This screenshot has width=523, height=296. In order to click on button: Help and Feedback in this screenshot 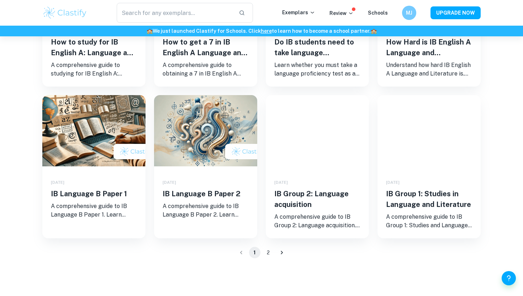, I will do `click(509, 278)`.